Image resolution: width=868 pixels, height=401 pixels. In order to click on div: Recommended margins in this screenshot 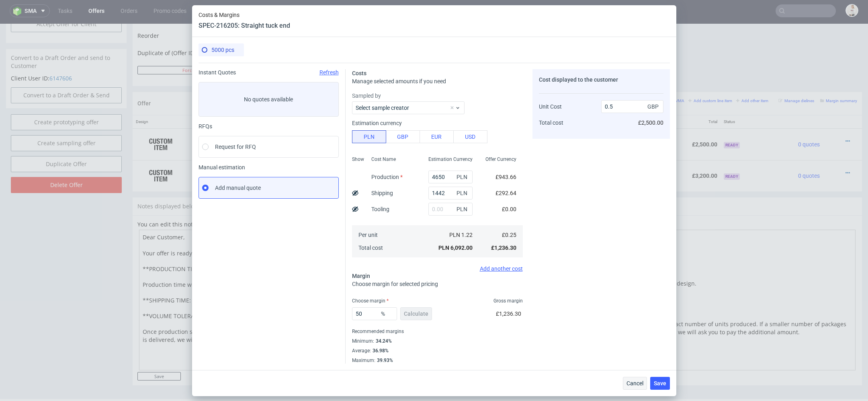, I will do `click(437, 332)`.